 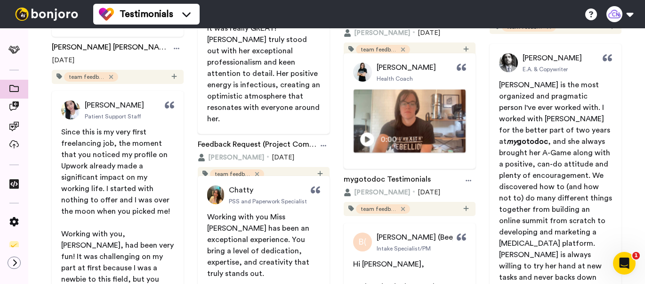 I want to click on a: Feedback Request (Project Completed), so click(x=258, y=146).